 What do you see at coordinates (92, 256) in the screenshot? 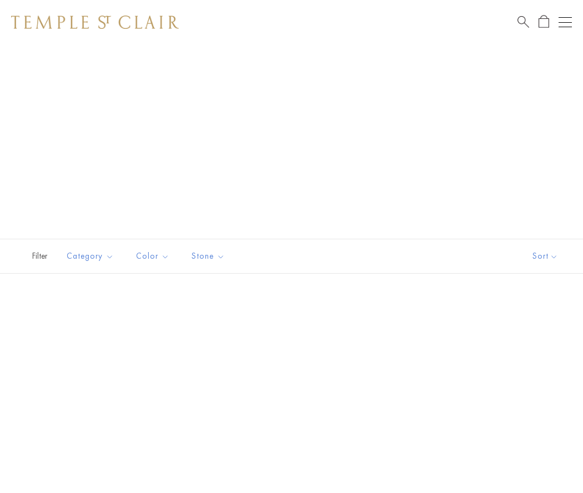
I see `span: Category` at bounding box center [92, 256].